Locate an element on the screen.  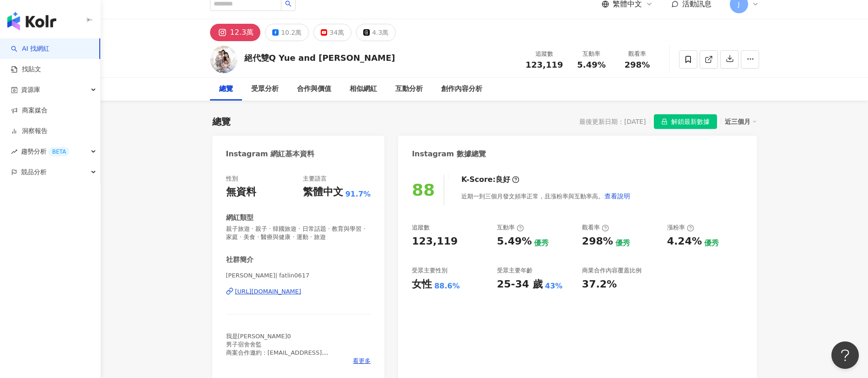
div: 34萬 is located at coordinates (337, 32).